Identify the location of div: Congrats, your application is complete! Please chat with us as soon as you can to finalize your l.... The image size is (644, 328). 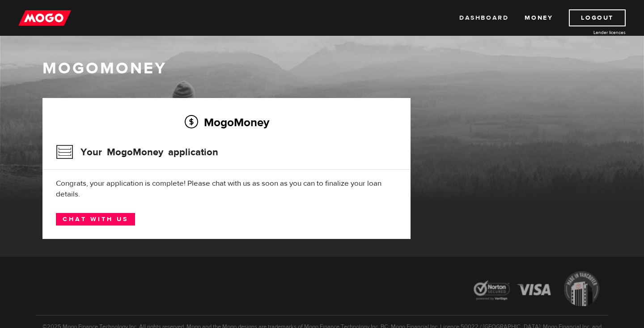
(226, 189).